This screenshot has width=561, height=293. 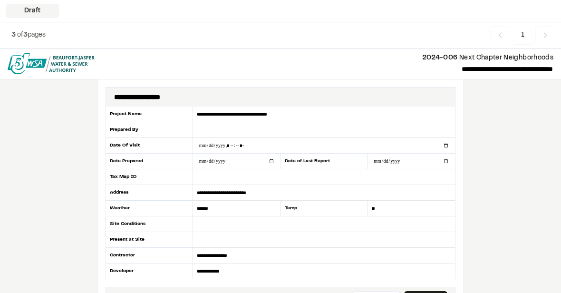 What do you see at coordinates (327, 58) in the screenshot?
I see `p: Next Chapter Neighborhoods` at bounding box center [327, 58].